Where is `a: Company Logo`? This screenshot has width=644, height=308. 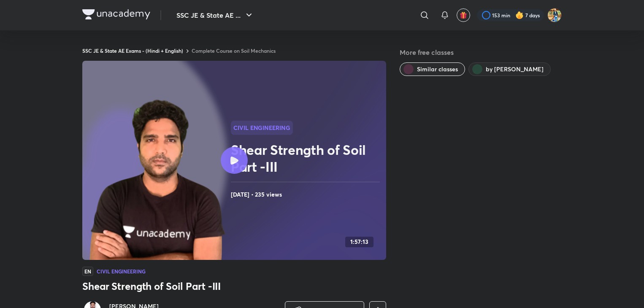
a: Company Logo is located at coordinates (116, 16).